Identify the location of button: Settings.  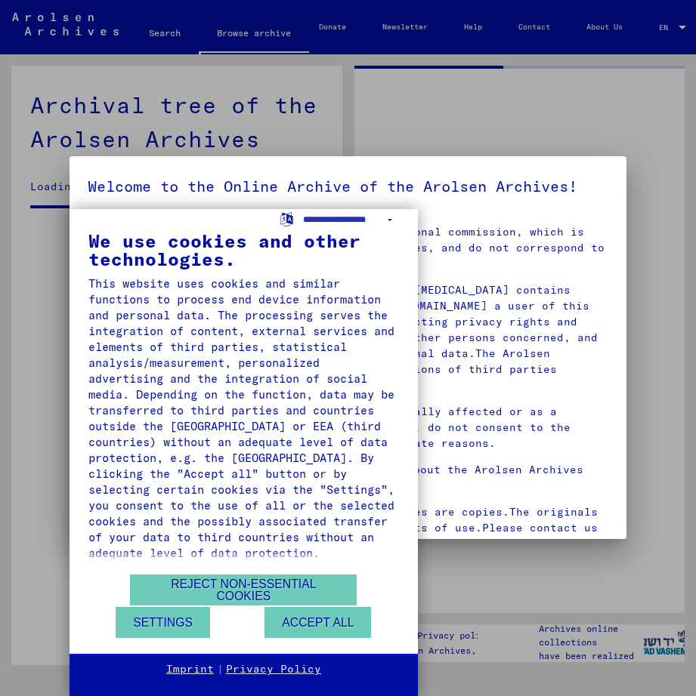
(162, 622).